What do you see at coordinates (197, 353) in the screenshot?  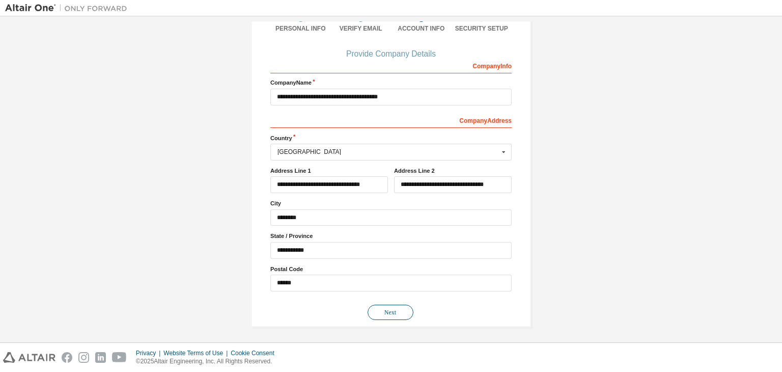 I see `div: Website Terms of Use` at bounding box center [197, 353].